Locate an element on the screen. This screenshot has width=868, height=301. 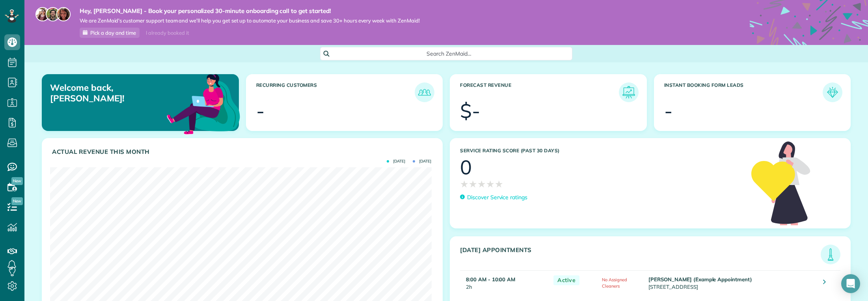
span: No Assigned Cleaners is located at coordinates (615, 283).